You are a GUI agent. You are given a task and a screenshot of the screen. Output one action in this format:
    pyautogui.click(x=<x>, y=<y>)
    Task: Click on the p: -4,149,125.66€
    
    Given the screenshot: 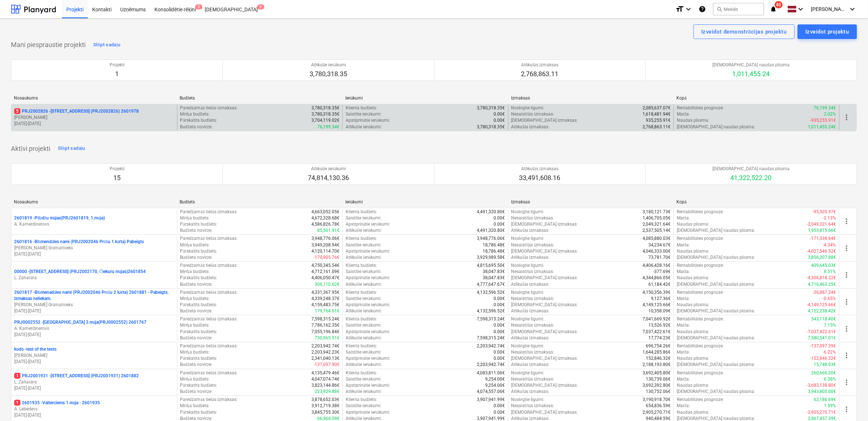 What is the action you would take?
    pyautogui.click(x=822, y=305)
    